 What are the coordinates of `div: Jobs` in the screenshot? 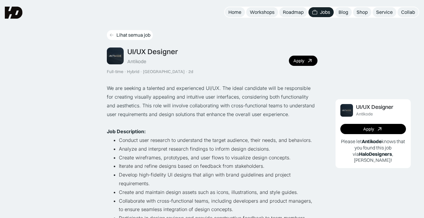 It's located at (325, 12).